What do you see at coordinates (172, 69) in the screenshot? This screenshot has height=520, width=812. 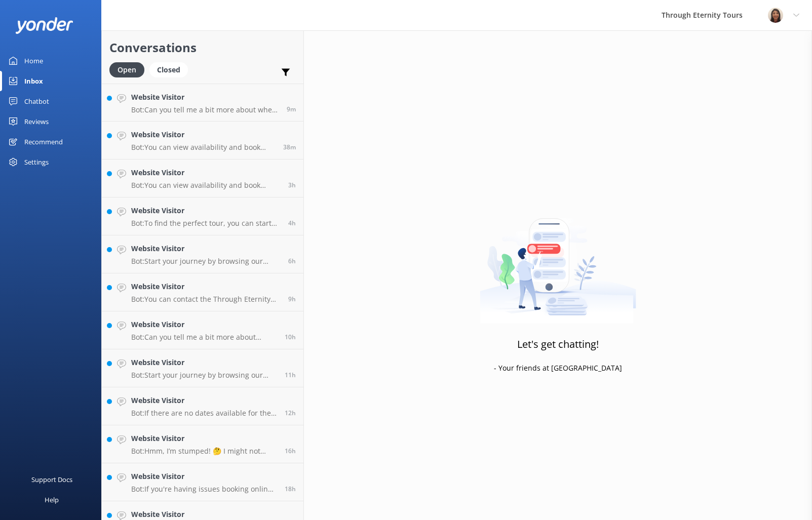 I see `a: Closed` at bounding box center [172, 69].